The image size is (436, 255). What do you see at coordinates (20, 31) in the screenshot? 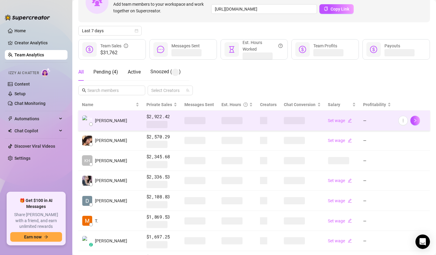
I see `a: Home` at bounding box center [20, 31].